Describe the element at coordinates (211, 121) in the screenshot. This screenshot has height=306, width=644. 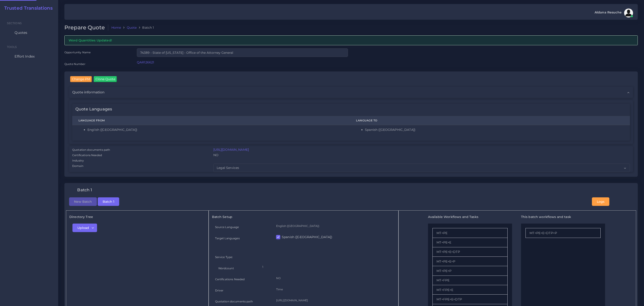
I see `th: Language From` at that location.